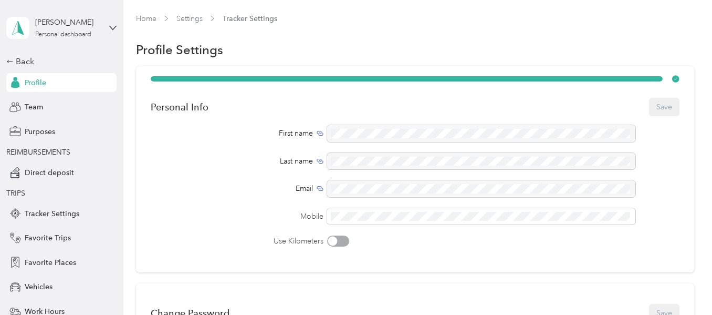 The height and width of the screenshot is (315, 712). I want to click on a: Home, so click(146, 18).